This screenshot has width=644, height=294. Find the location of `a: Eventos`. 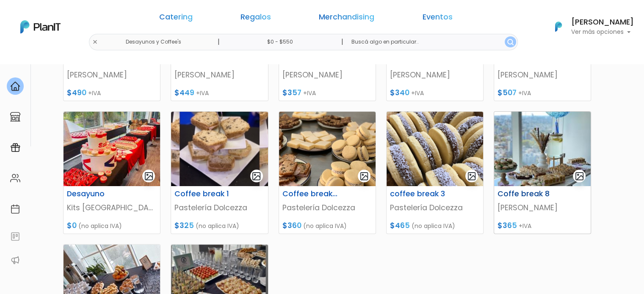

a: Eventos is located at coordinates (437, 18).